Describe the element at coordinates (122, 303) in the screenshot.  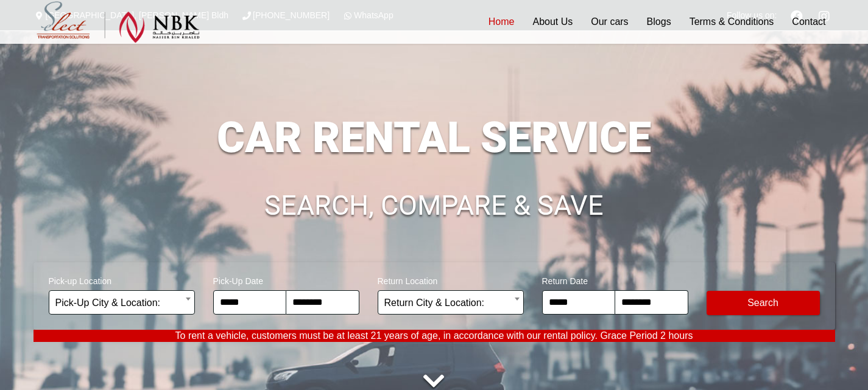
I see `span: Pick-Up City & Location:` at that location.